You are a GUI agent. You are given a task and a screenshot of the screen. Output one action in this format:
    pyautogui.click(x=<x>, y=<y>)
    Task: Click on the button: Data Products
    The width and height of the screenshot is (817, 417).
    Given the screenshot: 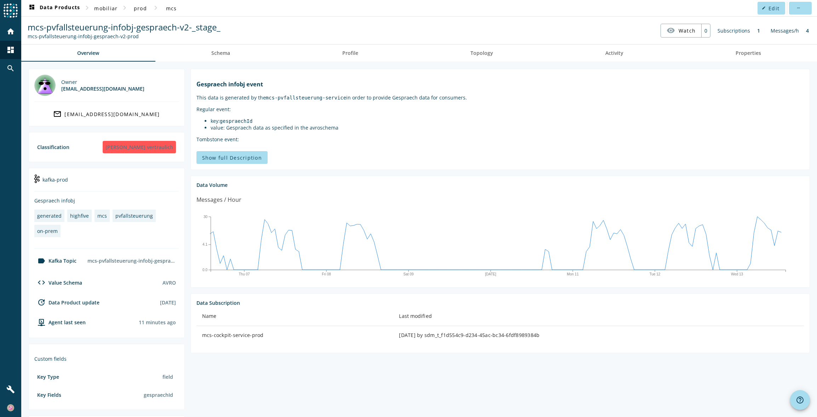 What is the action you would take?
    pyautogui.click(x=54, y=8)
    